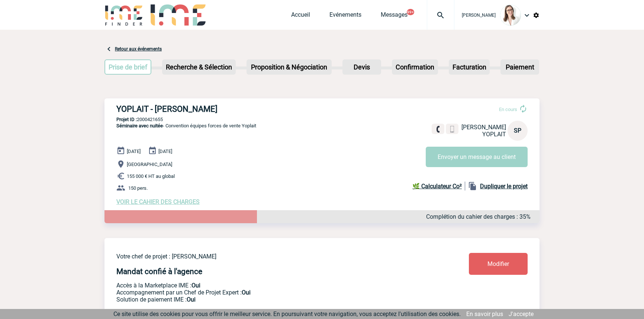  I want to click on span: En cours, so click(508, 109).